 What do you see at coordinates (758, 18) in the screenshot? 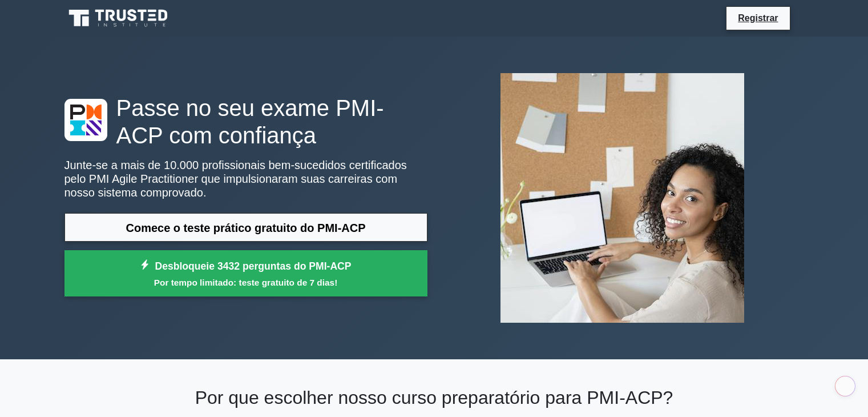
I see `a: Registrar` at bounding box center [758, 18].